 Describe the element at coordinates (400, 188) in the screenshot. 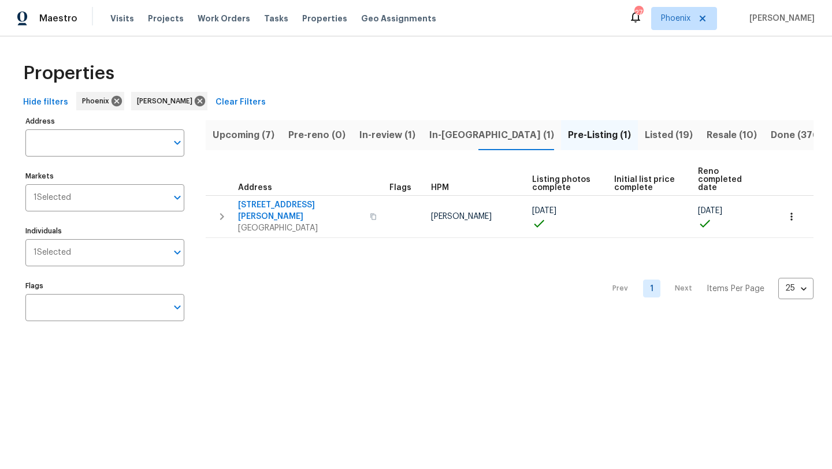

I see `span: Flags` at that location.